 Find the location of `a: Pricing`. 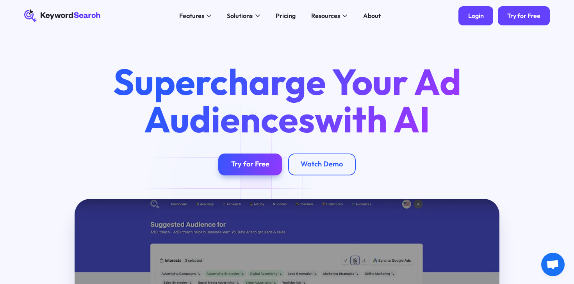

a: Pricing is located at coordinates (285, 16).